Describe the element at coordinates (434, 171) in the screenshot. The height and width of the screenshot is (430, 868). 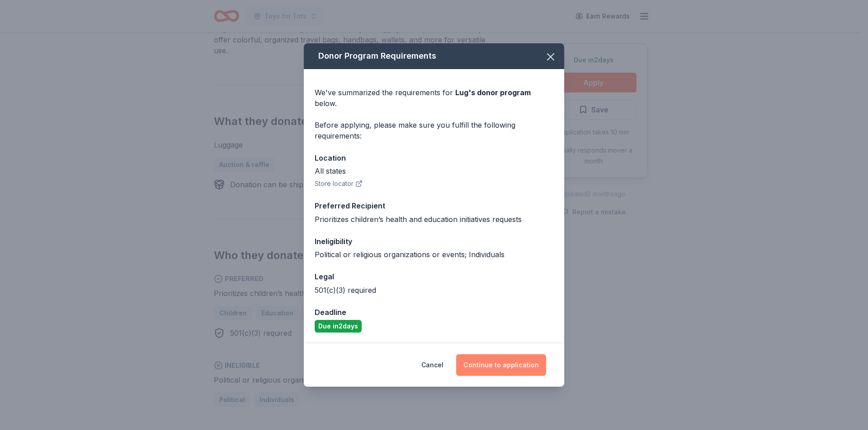
I see `div: All states` at that location.